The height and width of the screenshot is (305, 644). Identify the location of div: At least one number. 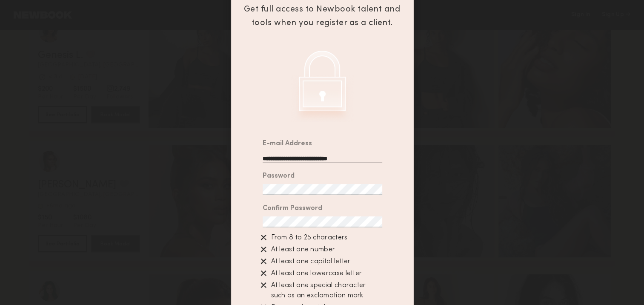
(317, 250).